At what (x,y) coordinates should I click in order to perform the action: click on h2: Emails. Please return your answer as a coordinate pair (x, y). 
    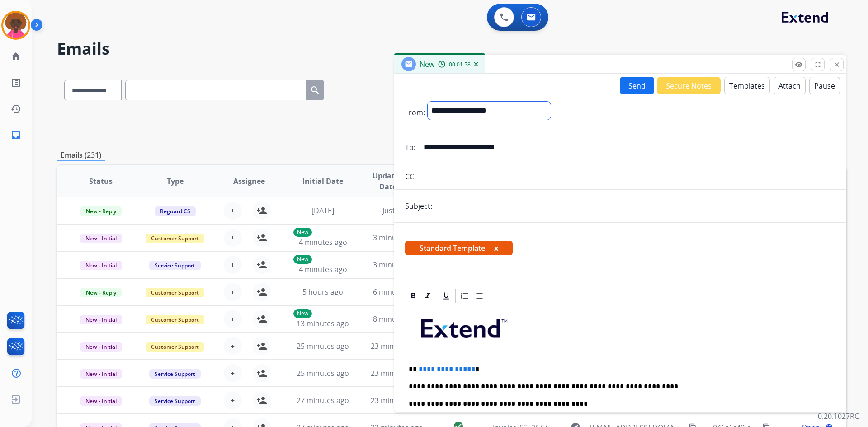
    Looking at the image, I should click on (451, 49).